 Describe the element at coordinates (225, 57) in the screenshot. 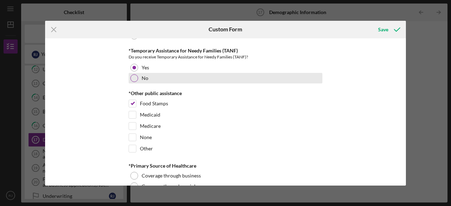

I see `div: Do you receive Temporary Assistance for Needy Families (TANF)?` at that location.